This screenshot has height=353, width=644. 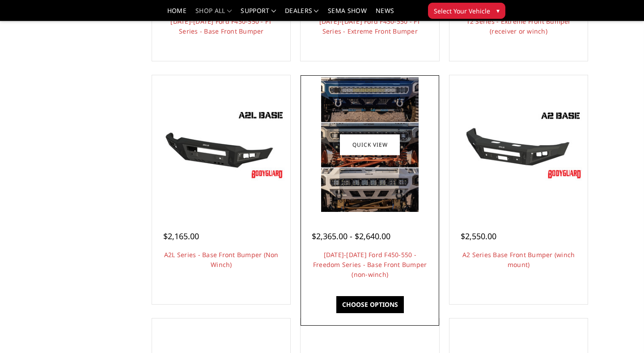 I want to click on a: SEMA Show, so click(x=347, y=14).